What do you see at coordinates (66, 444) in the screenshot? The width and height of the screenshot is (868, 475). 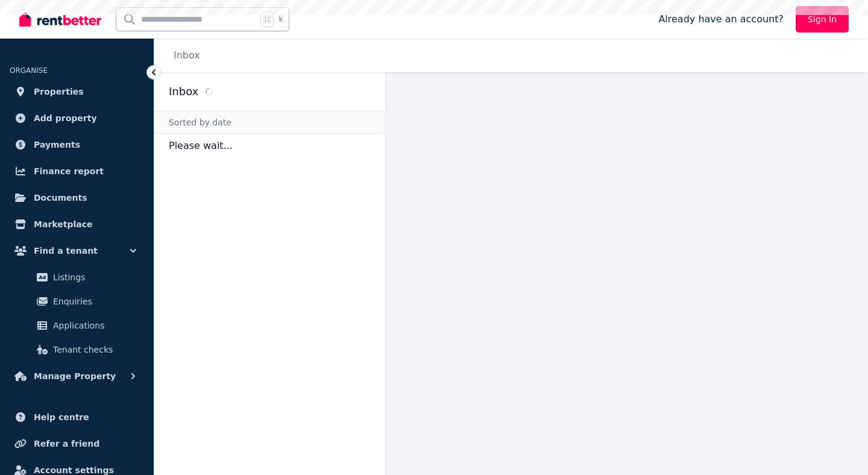 I see `span: Refer a friend` at bounding box center [66, 444].